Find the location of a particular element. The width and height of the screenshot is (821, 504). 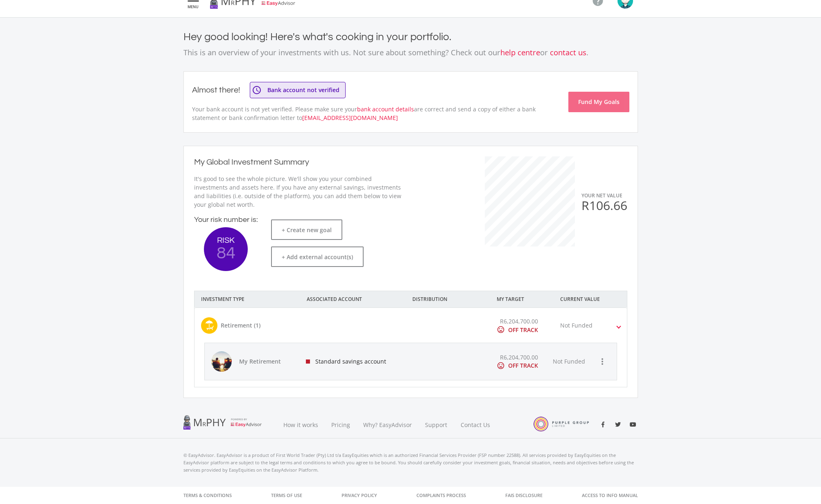

a: Privacy Policy is located at coordinates (359, 495).